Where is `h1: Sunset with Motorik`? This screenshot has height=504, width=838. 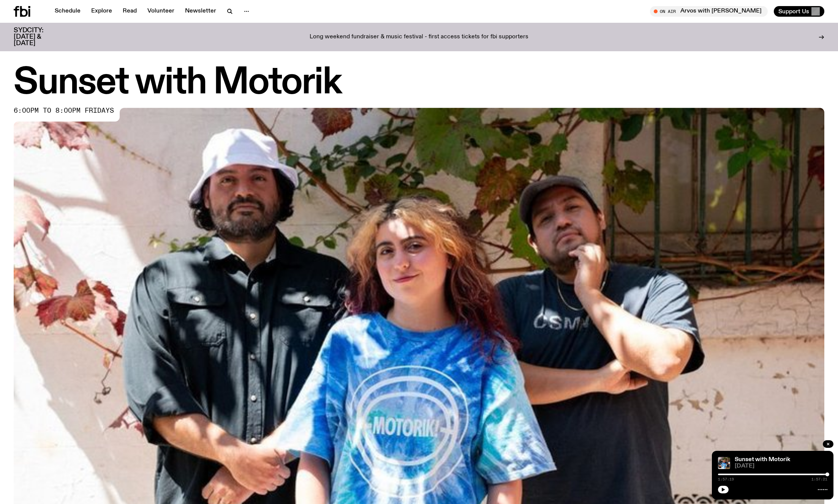 h1: Sunset with Motorik is located at coordinates (419, 83).